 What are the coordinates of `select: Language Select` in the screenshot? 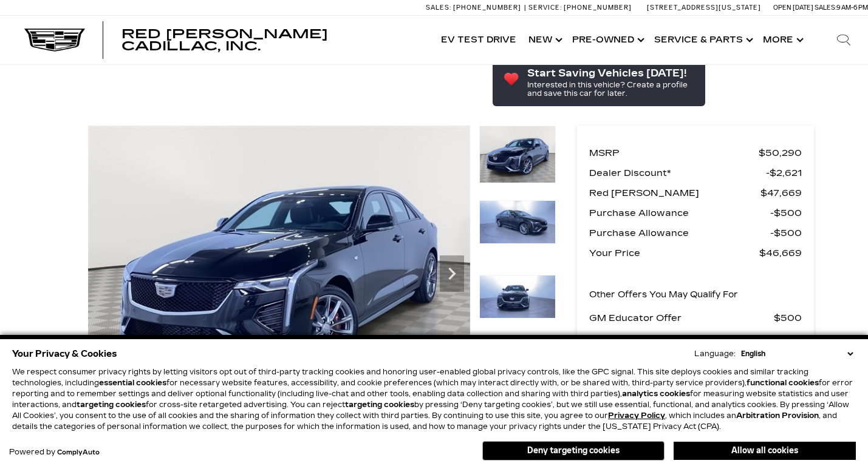 It's located at (796, 354).